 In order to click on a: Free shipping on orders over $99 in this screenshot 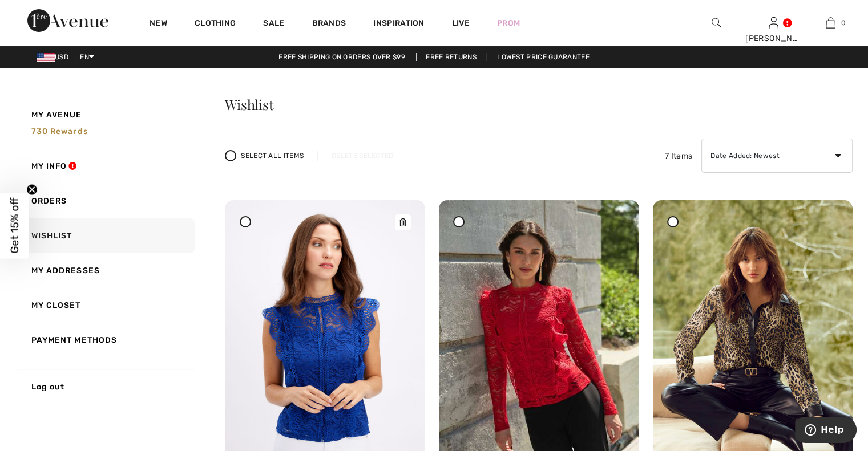, I will do `click(341, 57)`.